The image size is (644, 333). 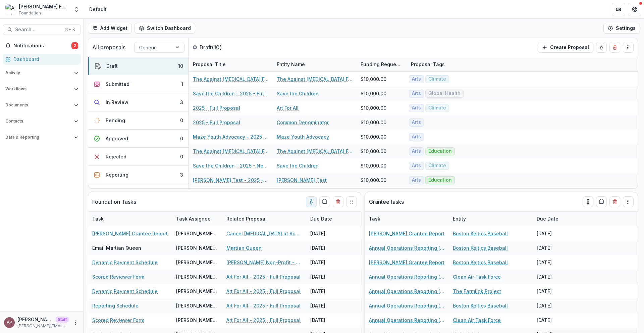 I want to click on div: Andrew Clegg <andrew@trytemelio.com>, so click(x=10, y=322).